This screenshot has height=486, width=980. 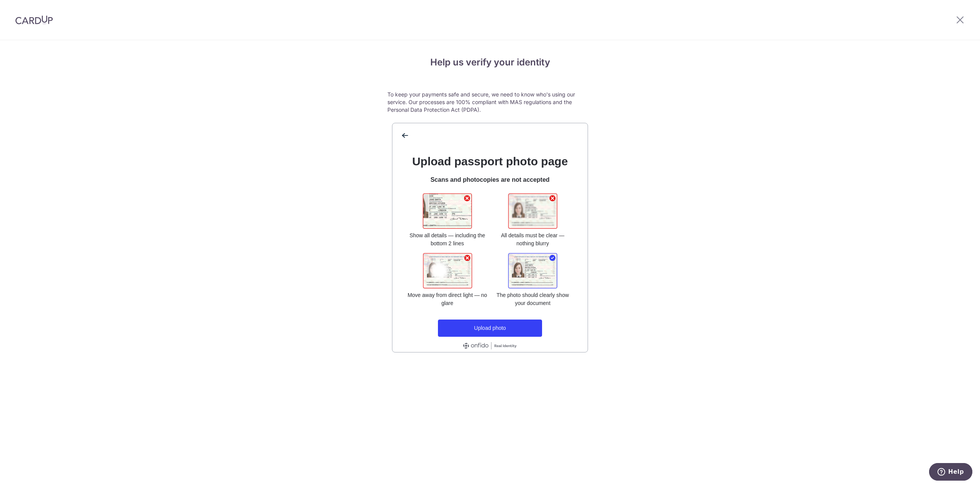 I want to click on div: Move away from direct light — no glare, so click(x=447, y=299).